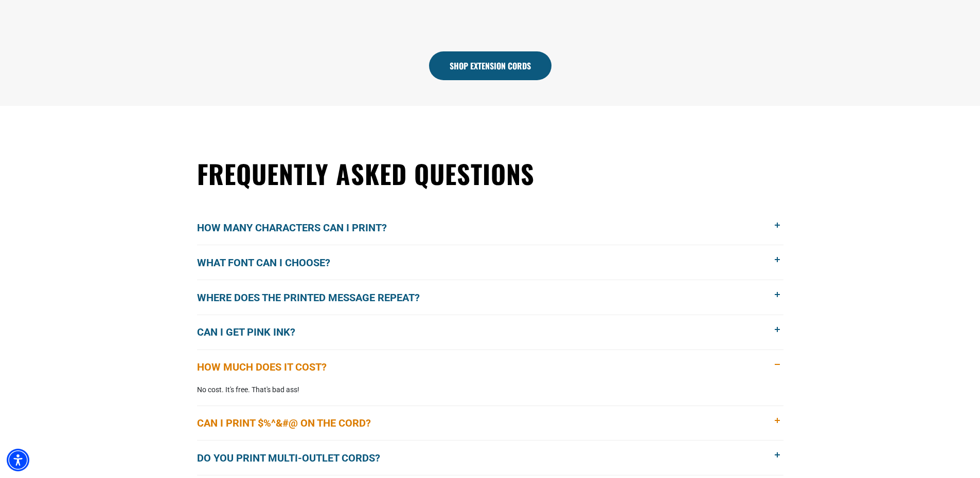 The width and height of the screenshot is (980, 478). What do you see at coordinates (292, 423) in the screenshot?
I see `span: Can I print $%^&#@ on the cord?` at bounding box center [292, 423].